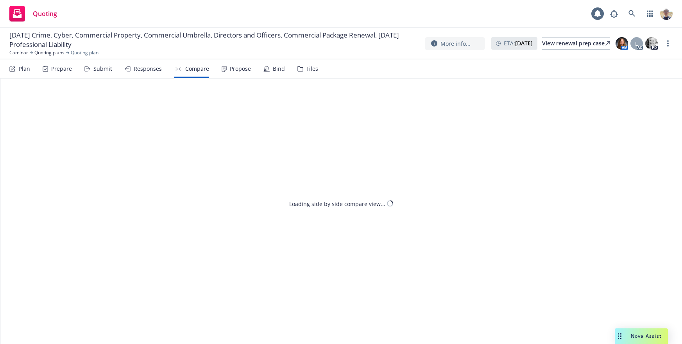 This screenshot has width=682, height=344. What do you see at coordinates (614, 14) in the screenshot?
I see `a: Report a Bug` at bounding box center [614, 14].